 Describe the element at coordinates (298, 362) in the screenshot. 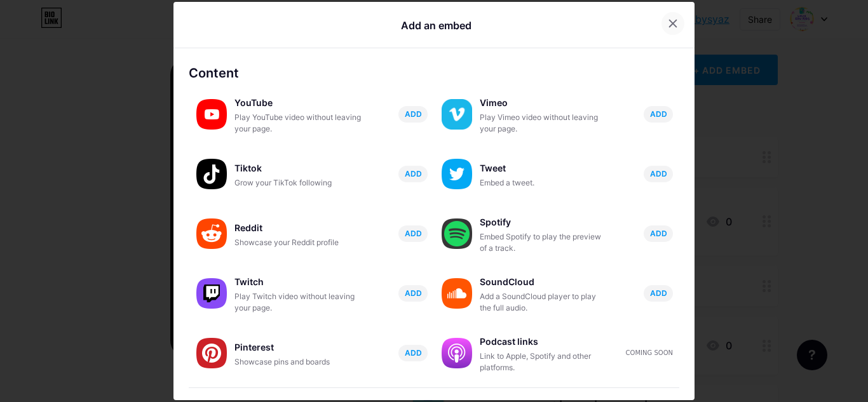

I see `div: Showcase pins and boards` at that location.